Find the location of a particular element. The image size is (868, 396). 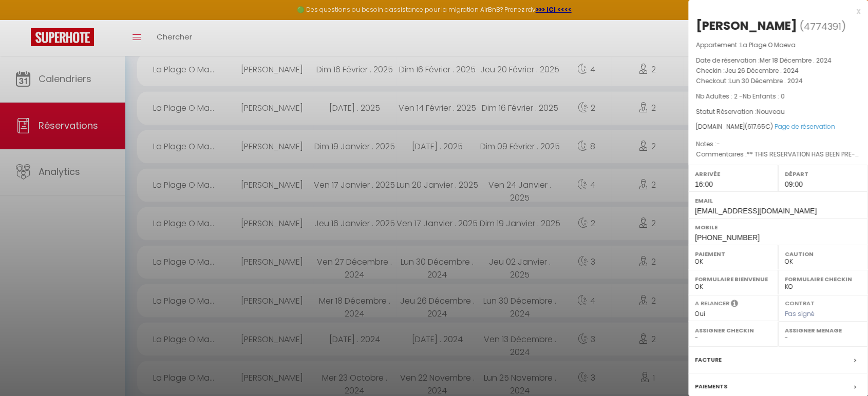

i: Sélectionner OUI si vous souhaiter envoyer les séquences de messages post-checkout is located at coordinates (734, 305).